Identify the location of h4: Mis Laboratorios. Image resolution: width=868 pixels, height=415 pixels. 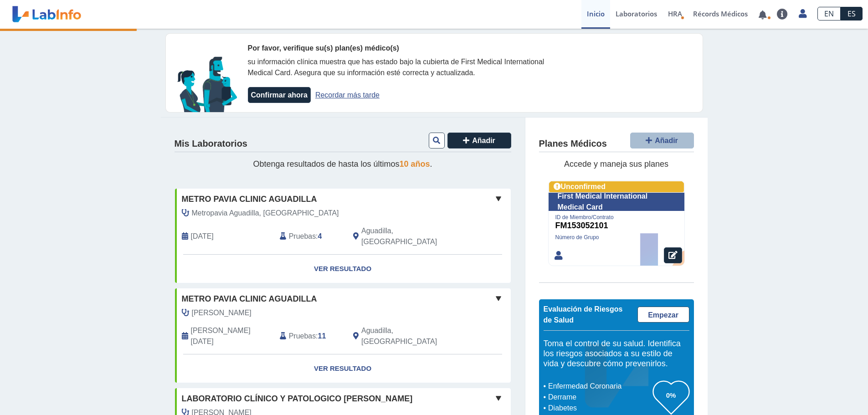
(211, 144).